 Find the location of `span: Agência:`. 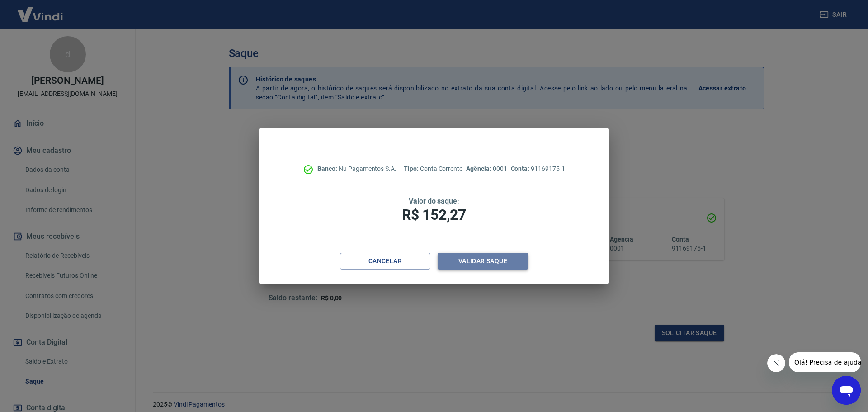

span: Agência: is located at coordinates (479, 168).